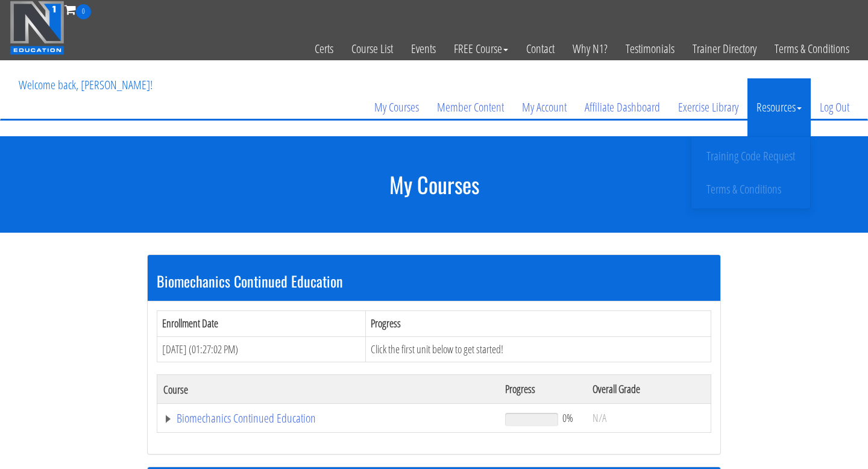 This screenshot has width=868, height=469. Describe the element at coordinates (708, 107) in the screenshot. I see `a: Exercise Library` at that location.